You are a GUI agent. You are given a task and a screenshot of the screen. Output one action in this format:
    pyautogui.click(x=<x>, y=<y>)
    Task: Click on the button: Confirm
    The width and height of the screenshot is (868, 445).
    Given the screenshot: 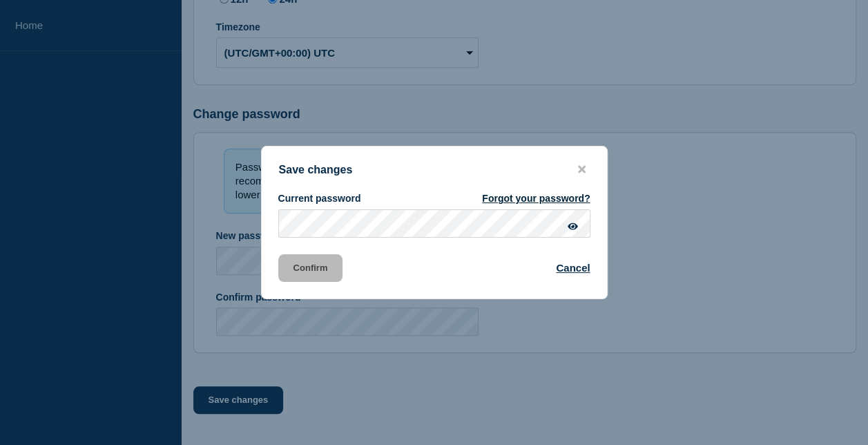 What is the action you would take?
    pyautogui.click(x=311, y=268)
    